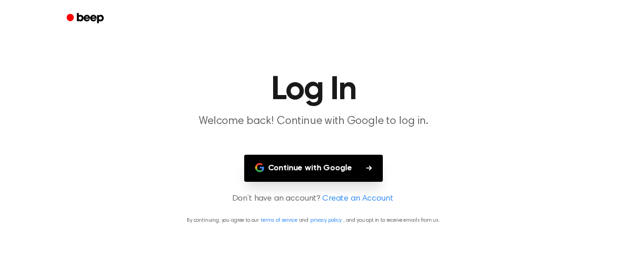 This screenshot has height=275, width=627. What do you see at coordinates (314, 168) in the screenshot?
I see `button: Continue with Google` at bounding box center [314, 168].